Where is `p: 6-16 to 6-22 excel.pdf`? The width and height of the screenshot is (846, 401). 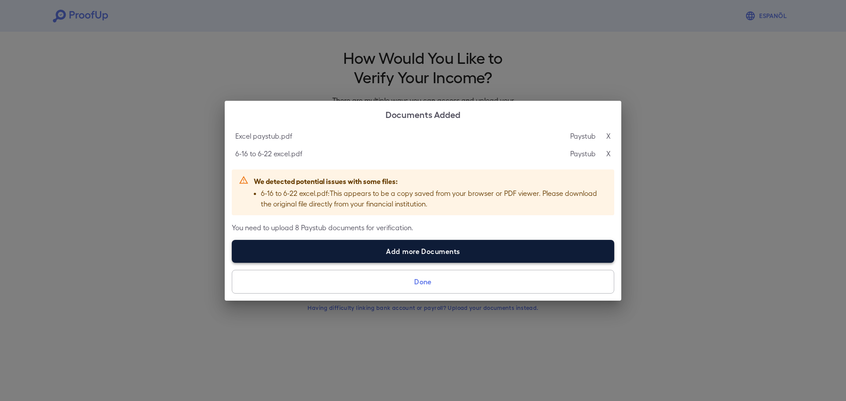 p: 6-16 to 6-22 excel.pdf is located at coordinates (269, 154).